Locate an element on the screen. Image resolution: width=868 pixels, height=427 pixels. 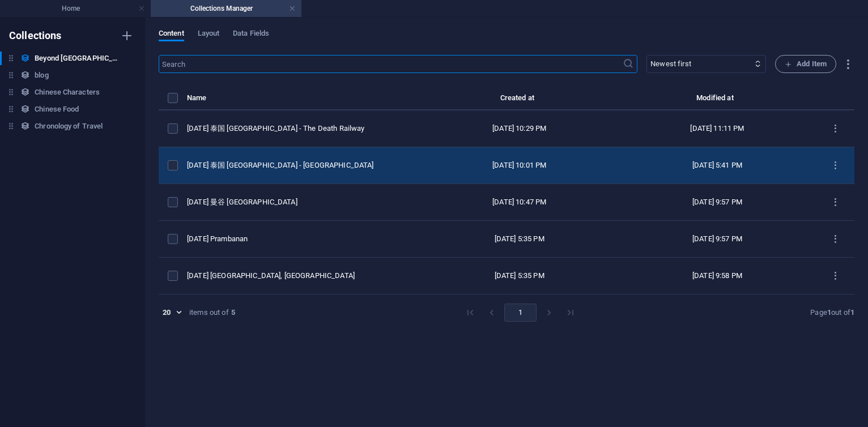
table: items list is located at coordinates (507, 193).